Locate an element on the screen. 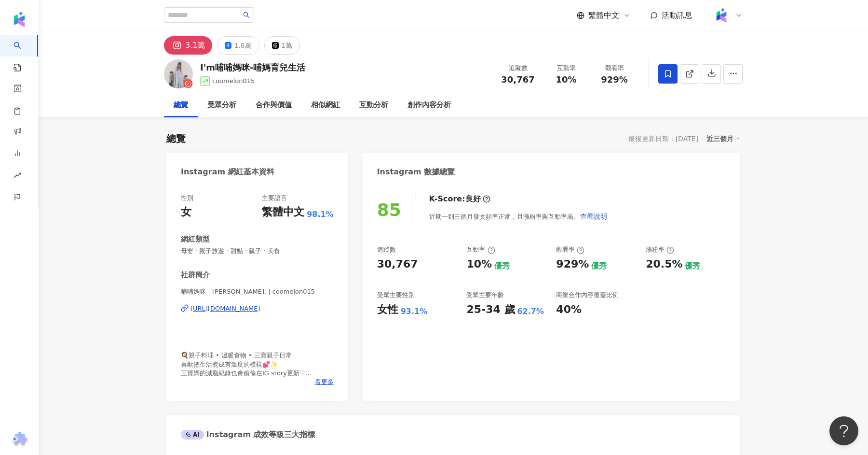  div: 30,767 is located at coordinates (397, 264).